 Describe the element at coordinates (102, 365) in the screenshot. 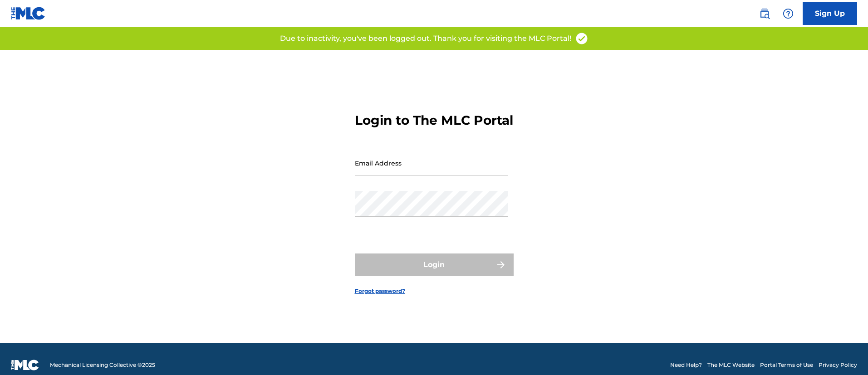

I see `span: Mechanical Licensing Collective © 2025` at that location.